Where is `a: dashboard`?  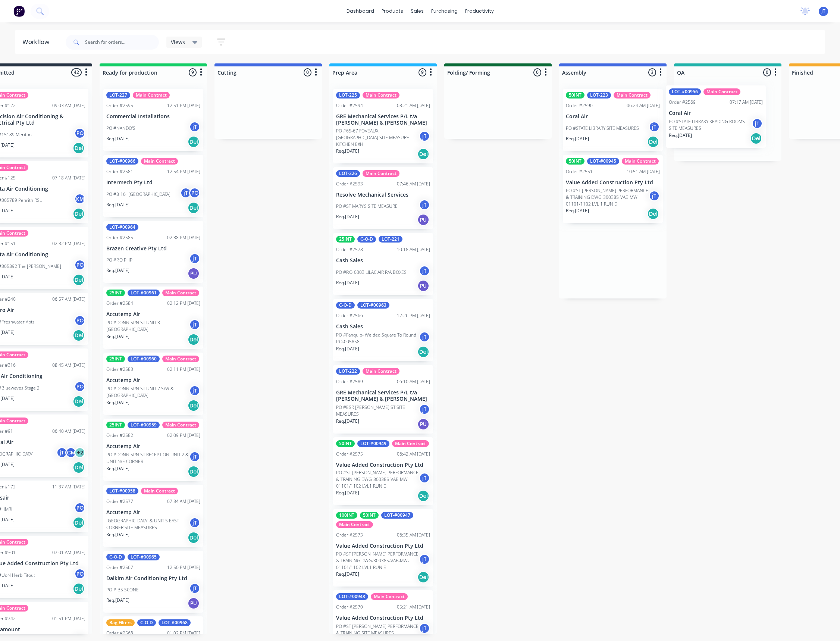 a: dashboard is located at coordinates (360, 11).